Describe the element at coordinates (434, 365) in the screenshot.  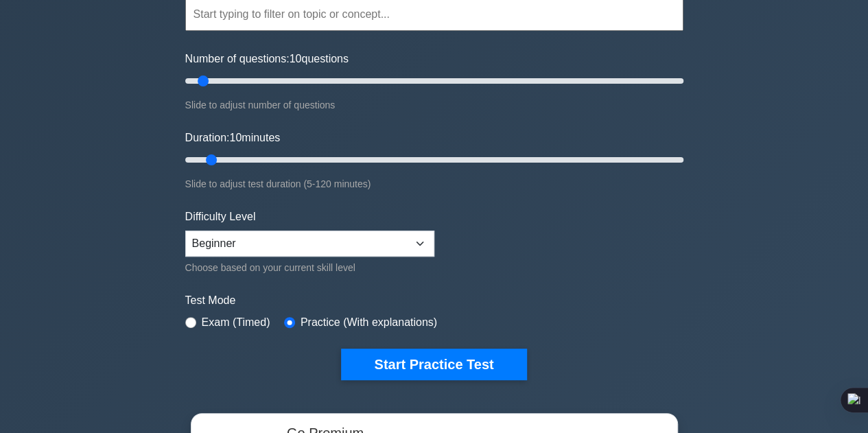
I see `button: Start Practice Test` at that location.